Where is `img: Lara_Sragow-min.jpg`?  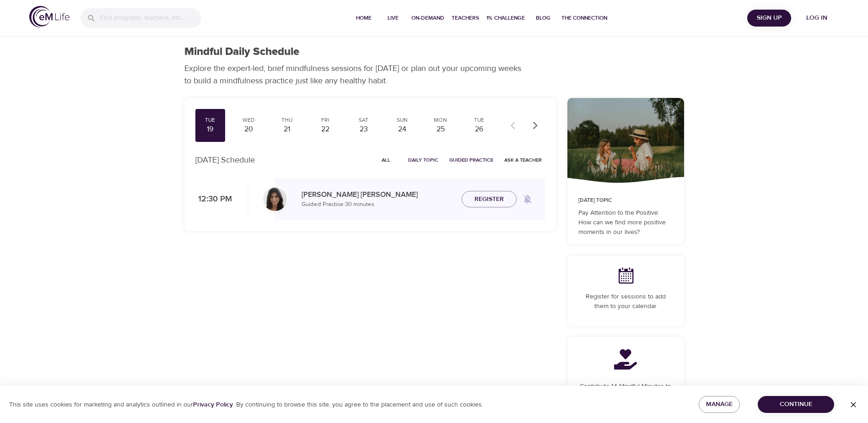 img: Lara_Sragow-min.jpg is located at coordinates (275, 199).